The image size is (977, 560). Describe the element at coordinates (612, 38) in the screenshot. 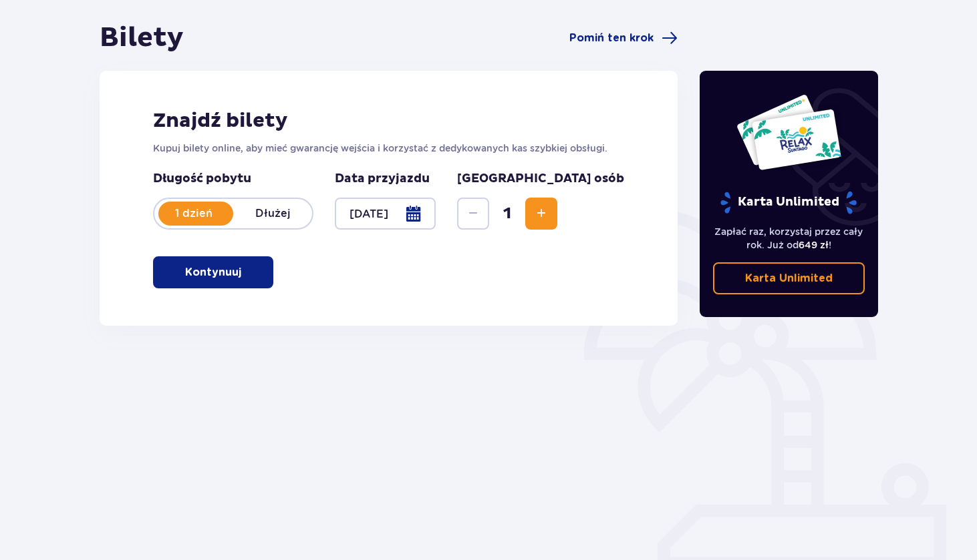

I see `span: Pomiń ten krok` at that location.